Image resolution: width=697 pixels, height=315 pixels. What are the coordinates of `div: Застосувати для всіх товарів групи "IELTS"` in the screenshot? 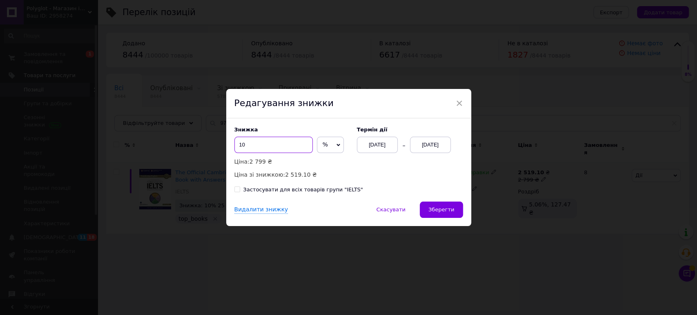 It's located at (303, 190).